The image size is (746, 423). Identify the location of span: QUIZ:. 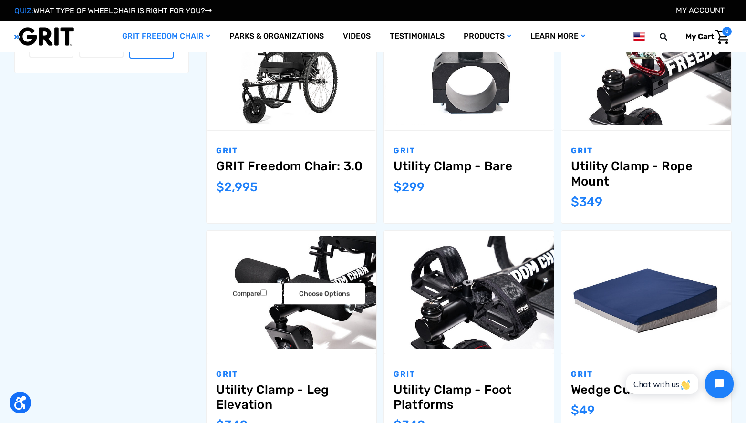
(24, 10).